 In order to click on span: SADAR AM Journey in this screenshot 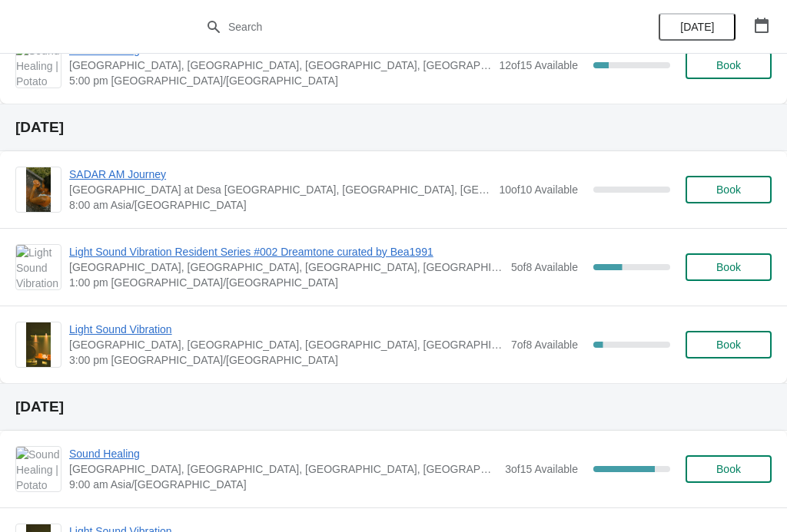, I will do `click(280, 174)`.